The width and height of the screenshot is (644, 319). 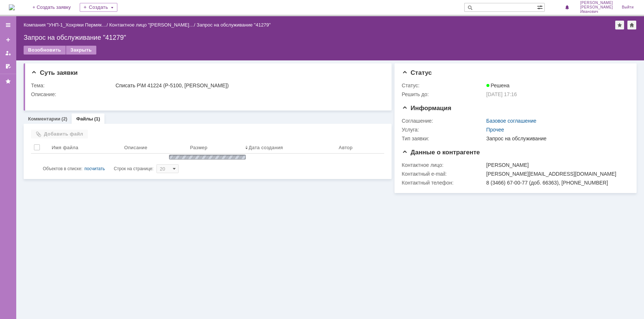 What do you see at coordinates (85, 147) in the screenshot?
I see `th: Имя файла` at bounding box center [85, 147].